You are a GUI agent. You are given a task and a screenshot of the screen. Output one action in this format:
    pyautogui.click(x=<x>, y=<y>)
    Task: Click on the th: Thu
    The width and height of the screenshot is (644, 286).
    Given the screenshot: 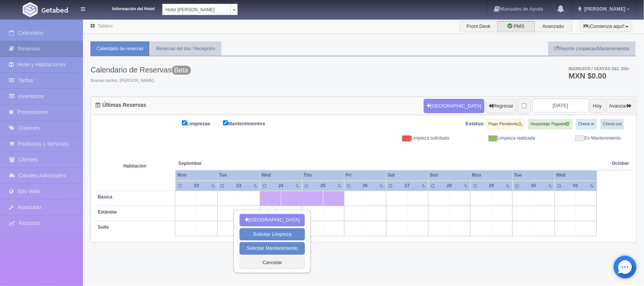 What is the action you would take?
    pyautogui.click(x=323, y=175)
    